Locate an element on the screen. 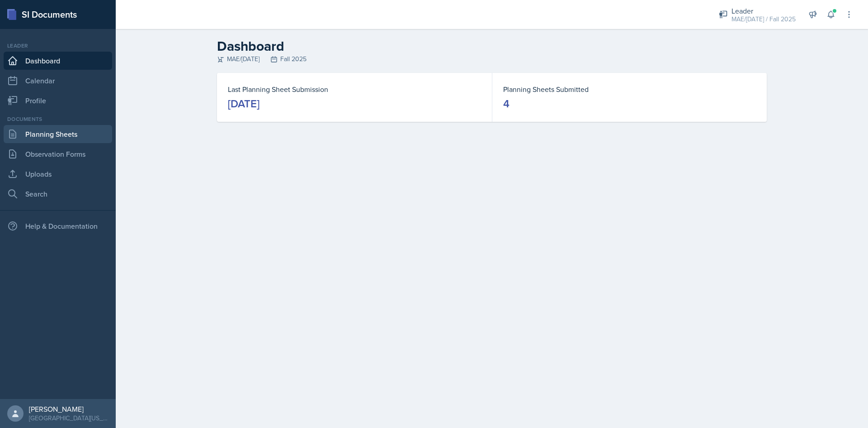  a: Search is located at coordinates (58, 194).